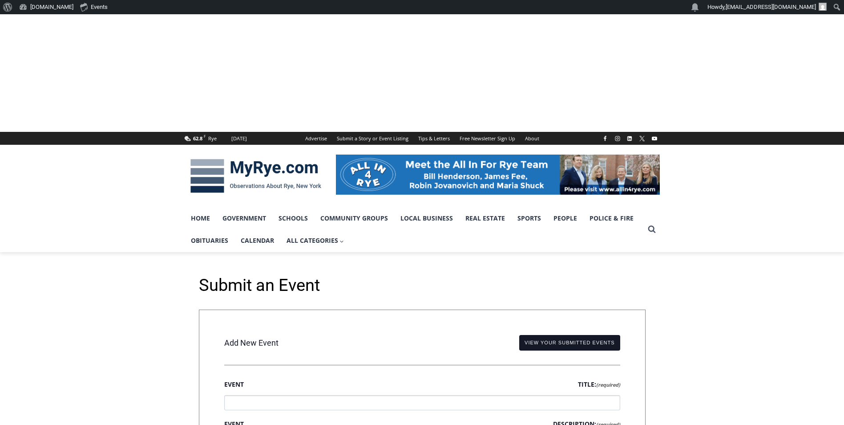  Describe the element at coordinates (605, 138) in the screenshot. I see `a: Facebook` at that location.